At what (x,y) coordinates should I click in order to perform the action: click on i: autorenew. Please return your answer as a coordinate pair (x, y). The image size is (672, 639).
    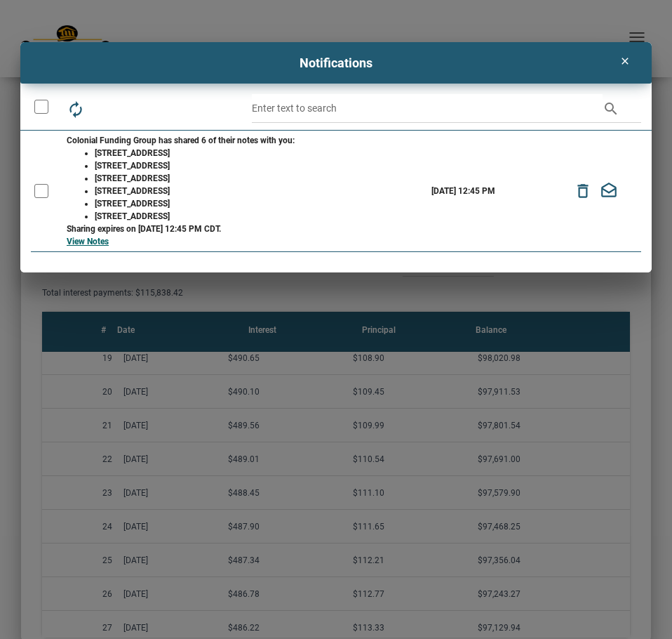
    Looking at the image, I should click on (76, 110).